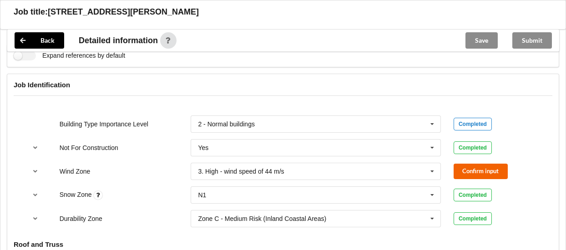 The height and width of the screenshot is (250, 566). Describe the element at coordinates (202, 195) in the screenshot. I see `div: N1` at that location.